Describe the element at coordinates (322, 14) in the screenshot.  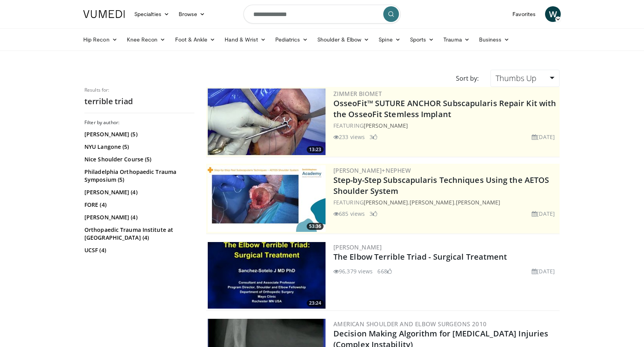
I see `input: Search topics, interventions` at that location.